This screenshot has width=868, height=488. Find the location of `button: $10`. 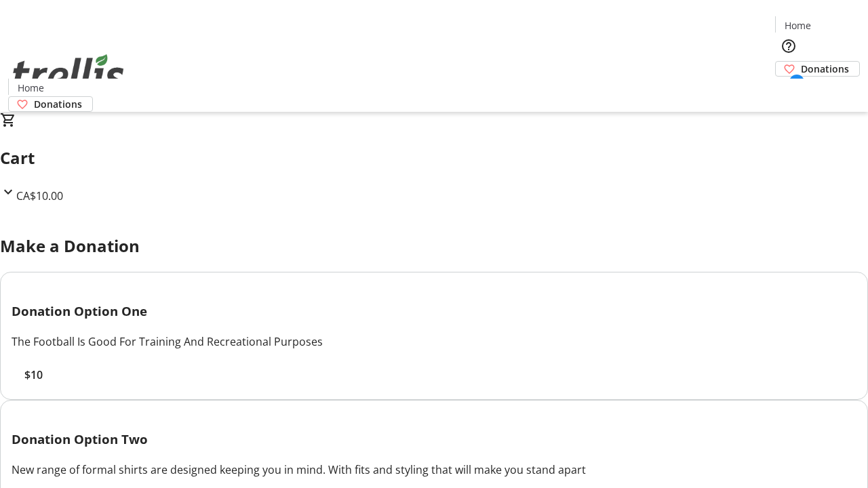

button: $10 is located at coordinates (33, 375).